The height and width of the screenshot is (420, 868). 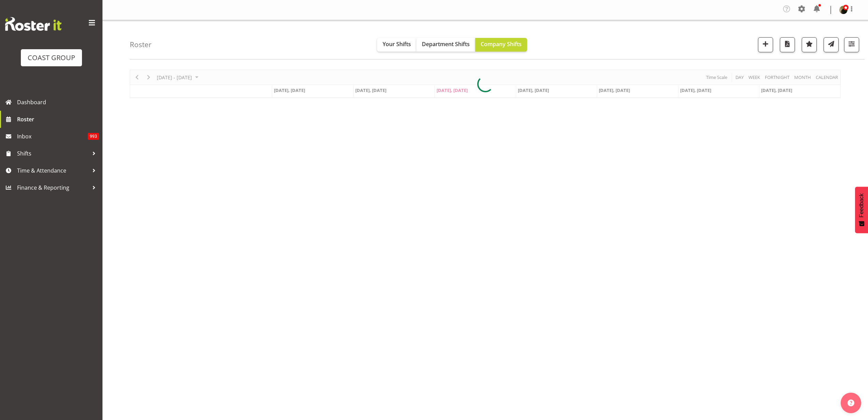 What do you see at coordinates (765, 45) in the screenshot?
I see `button: Add a new shift` at bounding box center [765, 45].